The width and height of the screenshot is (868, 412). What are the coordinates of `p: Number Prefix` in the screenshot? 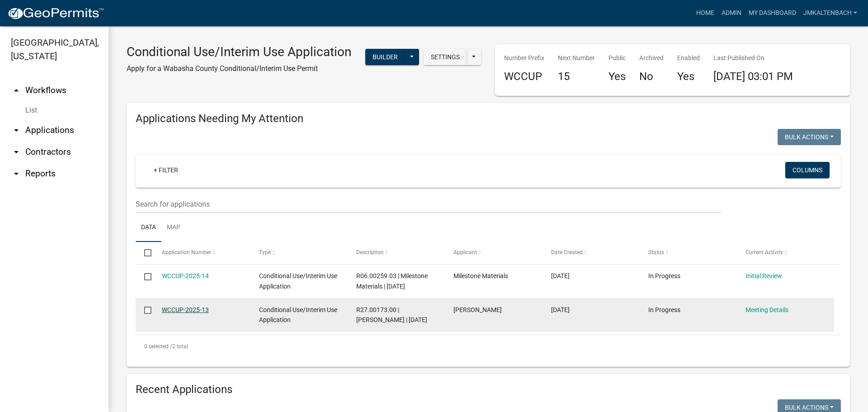 It's located at (524, 58).